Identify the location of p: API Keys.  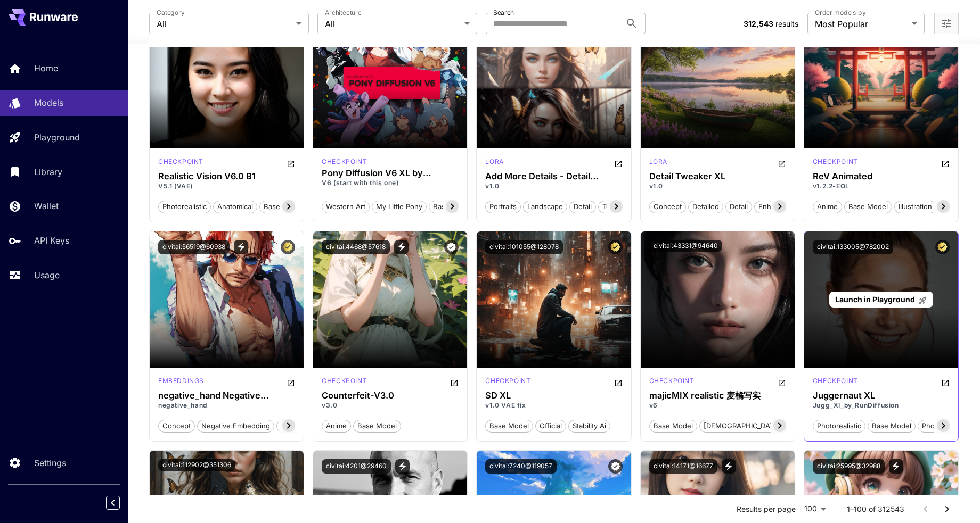
(52, 240).